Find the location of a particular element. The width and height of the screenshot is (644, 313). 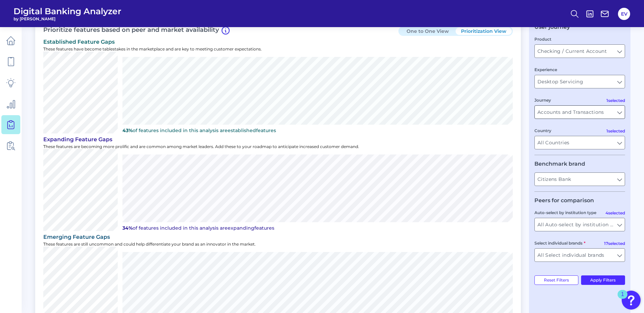

div: expanding Feature Gaps is located at coordinates (278, 139).